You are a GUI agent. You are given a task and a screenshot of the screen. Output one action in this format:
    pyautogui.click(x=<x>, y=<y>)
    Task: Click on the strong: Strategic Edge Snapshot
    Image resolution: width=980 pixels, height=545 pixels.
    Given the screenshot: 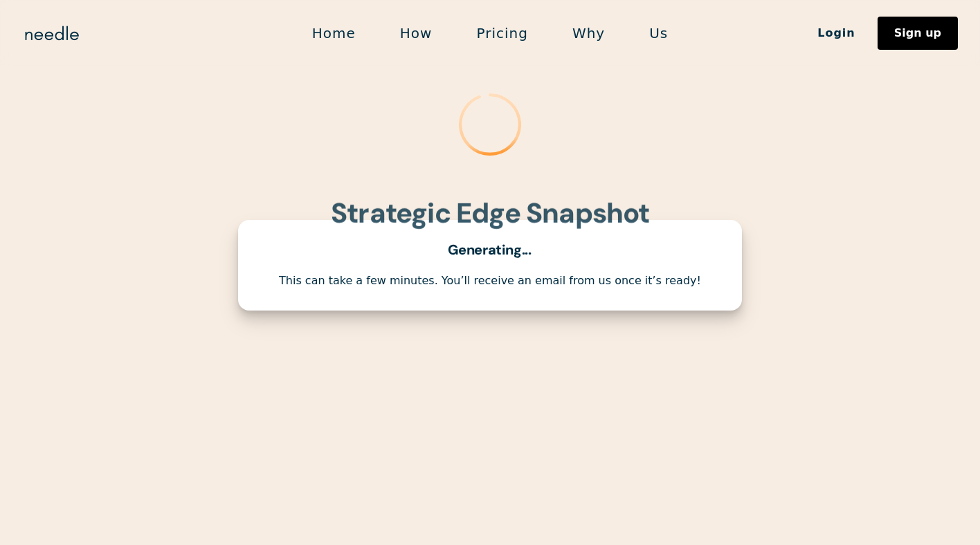 What is the action you would take?
    pyautogui.click(x=490, y=213)
    